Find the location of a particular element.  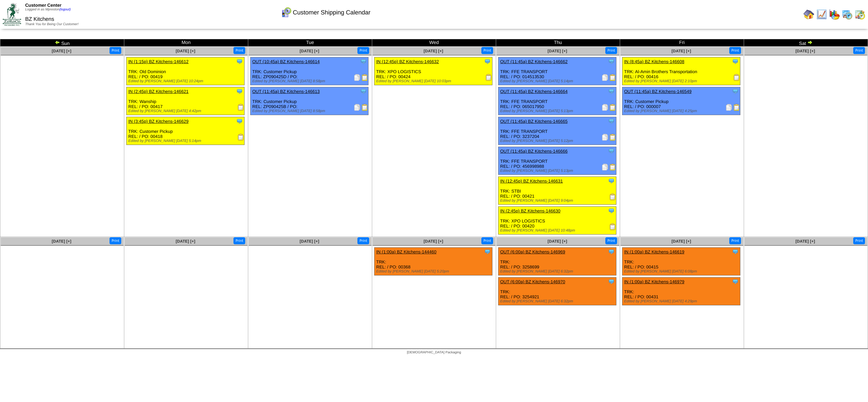

div: TRK: FFE TRANSPORT REL: / PO: 065017950 is located at coordinates (557, 101).